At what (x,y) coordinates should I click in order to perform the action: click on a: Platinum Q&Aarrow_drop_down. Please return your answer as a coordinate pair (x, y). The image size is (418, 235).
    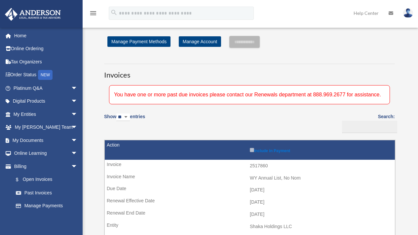
    Looking at the image, I should click on (46, 88).